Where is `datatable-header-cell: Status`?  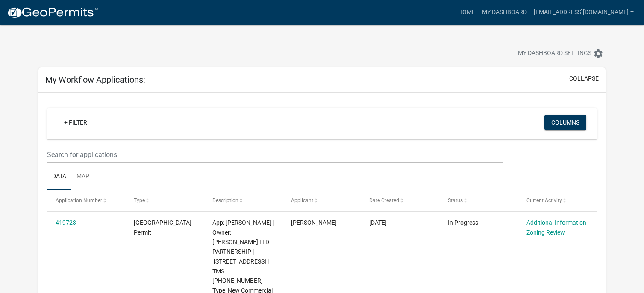
datatable-header-cell: Status is located at coordinates (479, 200).